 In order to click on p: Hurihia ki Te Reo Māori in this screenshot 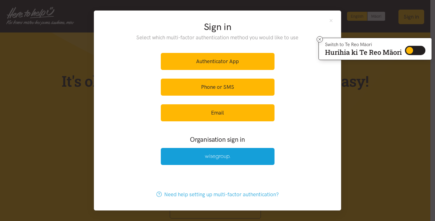, I will do `click(364, 52)`.